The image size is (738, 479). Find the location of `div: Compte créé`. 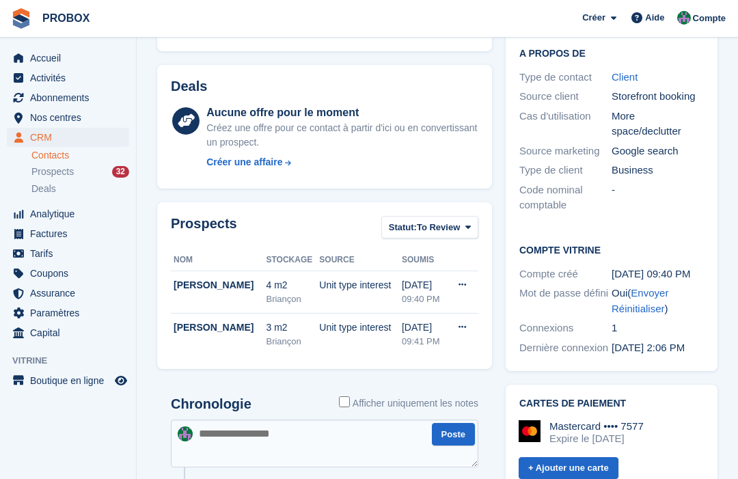

div: Compte créé is located at coordinates (565, 274).